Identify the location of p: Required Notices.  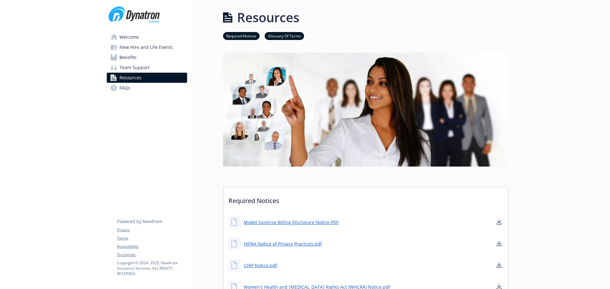
(366, 199).